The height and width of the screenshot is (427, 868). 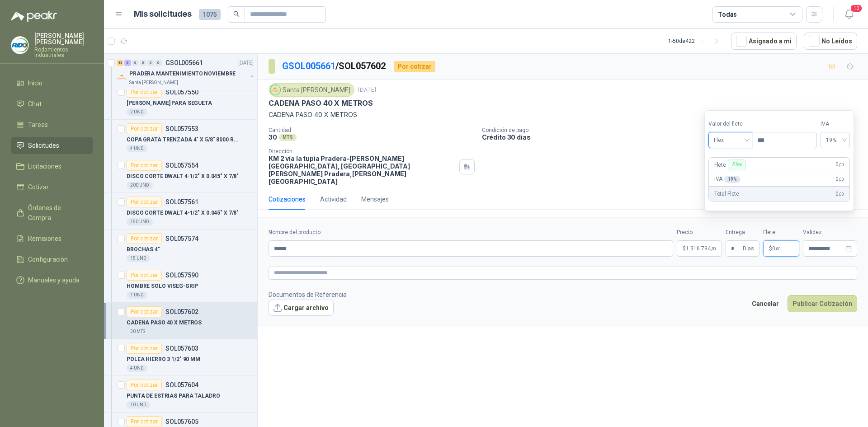 What do you see at coordinates (48, 260) in the screenshot?
I see `span: Configuración` at bounding box center [48, 260].